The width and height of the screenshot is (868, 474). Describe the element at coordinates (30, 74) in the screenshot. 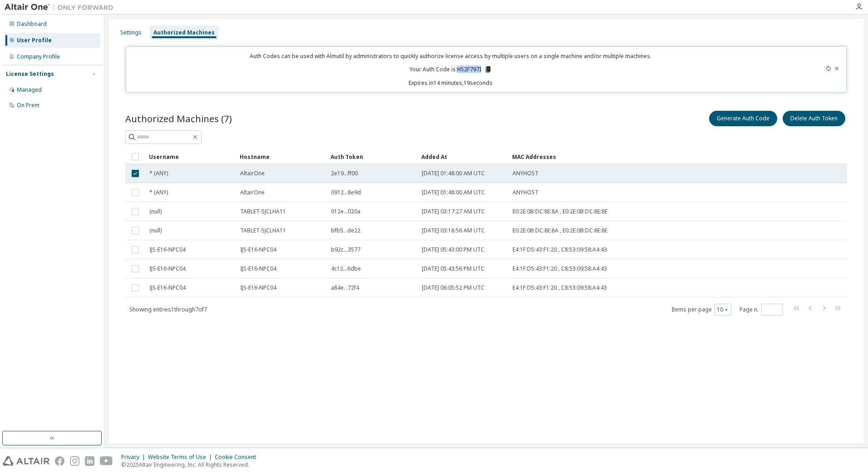

I see `div: License Settings` at that location.